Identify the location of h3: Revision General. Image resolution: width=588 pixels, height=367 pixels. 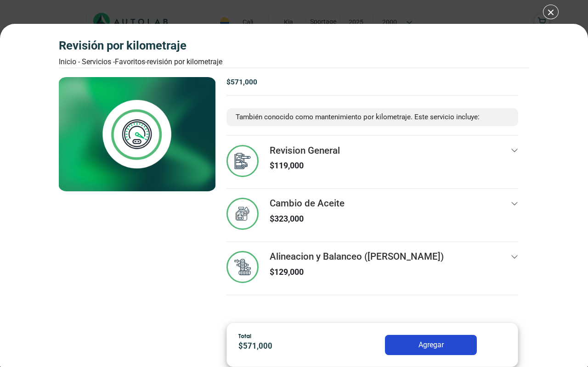
(305, 151).